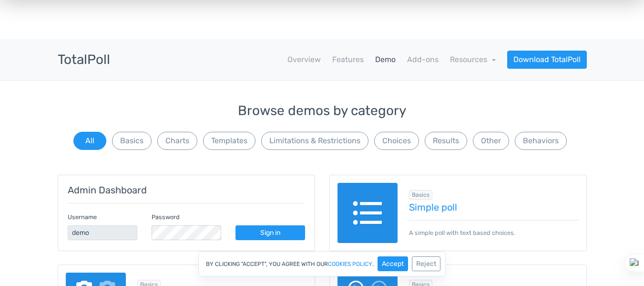 Image resolution: width=644 pixels, height=286 pixels. I want to click on a: Sign in, so click(270, 232).